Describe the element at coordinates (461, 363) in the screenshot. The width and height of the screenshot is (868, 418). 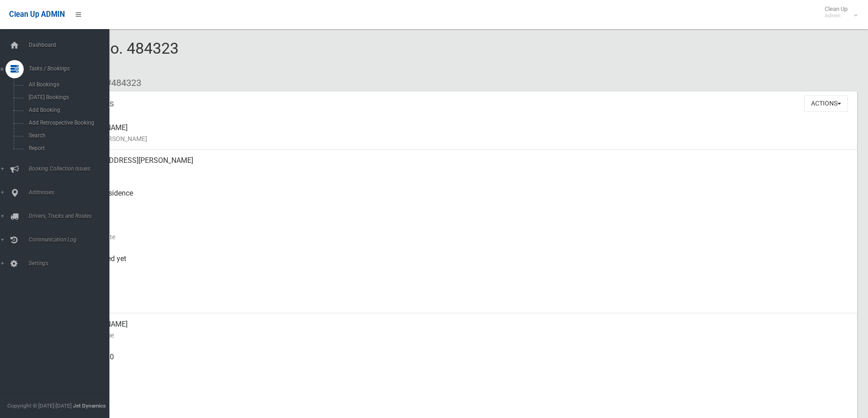
I see `div: 0414949400` at that location.